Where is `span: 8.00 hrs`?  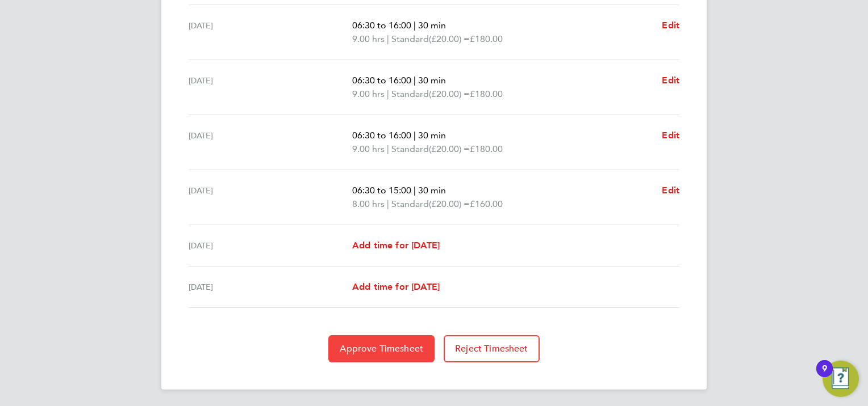
span: 8.00 hrs is located at coordinates (368, 203).